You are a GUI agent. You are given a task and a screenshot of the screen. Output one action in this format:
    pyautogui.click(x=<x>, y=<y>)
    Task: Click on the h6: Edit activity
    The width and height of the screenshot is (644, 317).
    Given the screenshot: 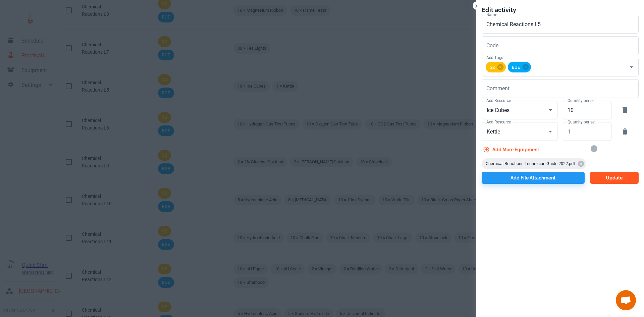 What is the action you would take?
    pyautogui.click(x=560, y=10)
    